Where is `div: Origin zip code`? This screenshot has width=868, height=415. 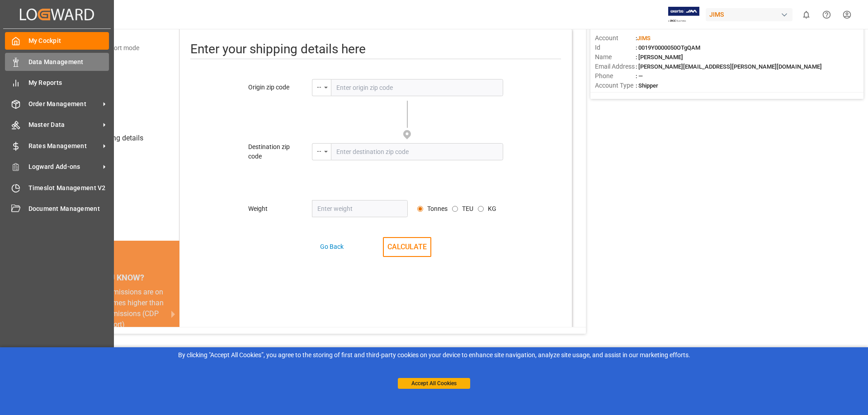 div: Origin zip code is located at coordinates (272, 87).